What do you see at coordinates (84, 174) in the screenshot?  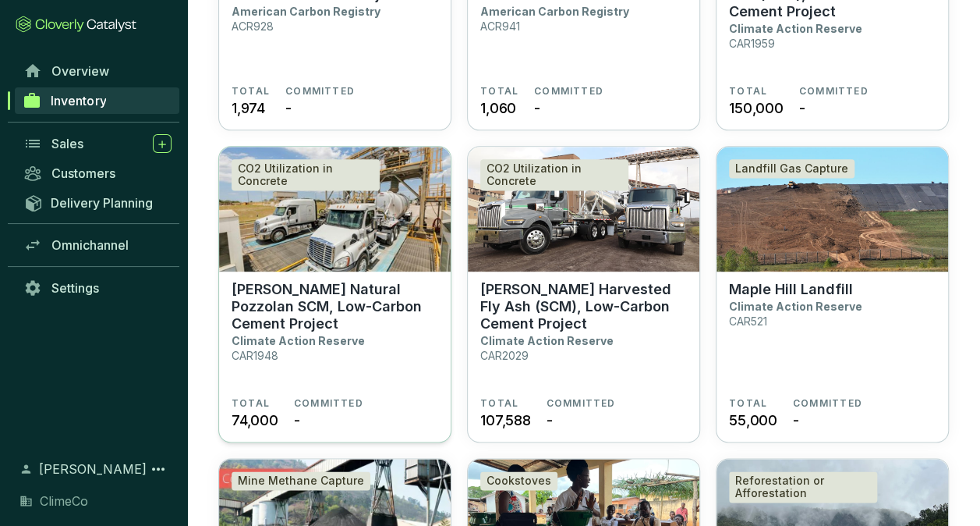 I see `span: Customers` at bounding box center [84, 174].